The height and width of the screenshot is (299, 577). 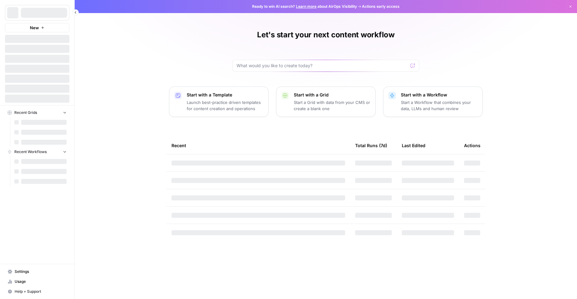 What do you see at coordinates (326, 102) in the screenshot?
I see `button: Start with a GridStart a Grid with data from your CMS or create a blank one` at bounding box center [326, 102].